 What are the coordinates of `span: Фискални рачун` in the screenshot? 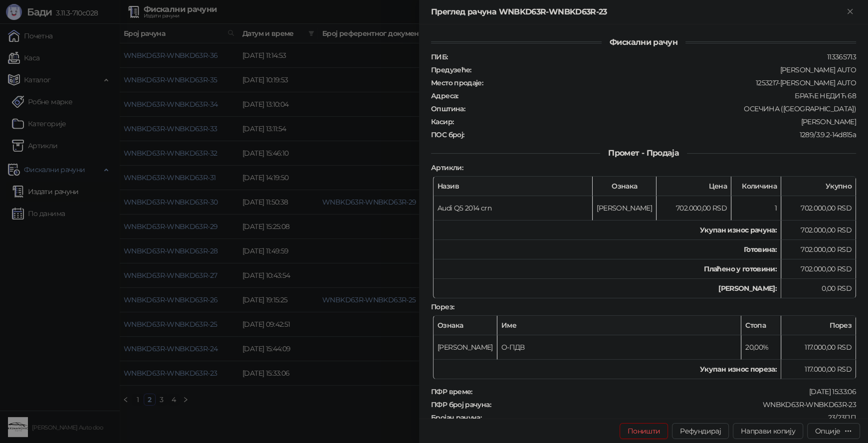 It's located at (644, 42).